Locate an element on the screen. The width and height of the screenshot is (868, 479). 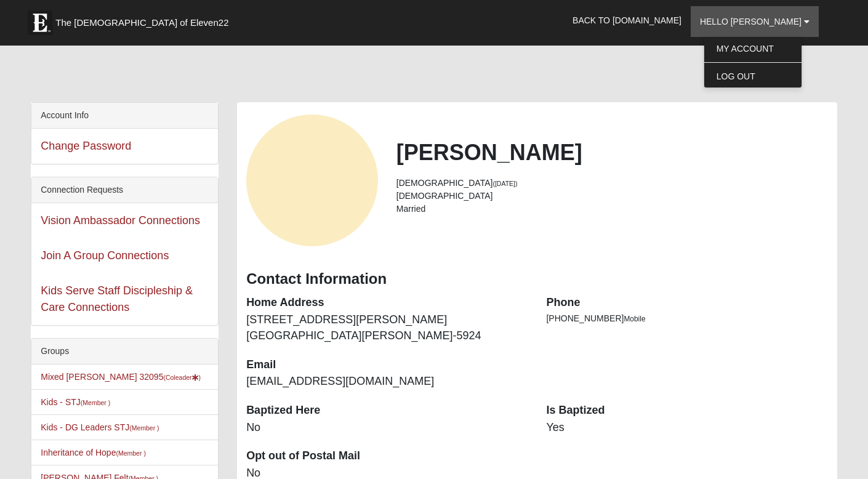
dd: Yes is located at coordinates (686, 427).